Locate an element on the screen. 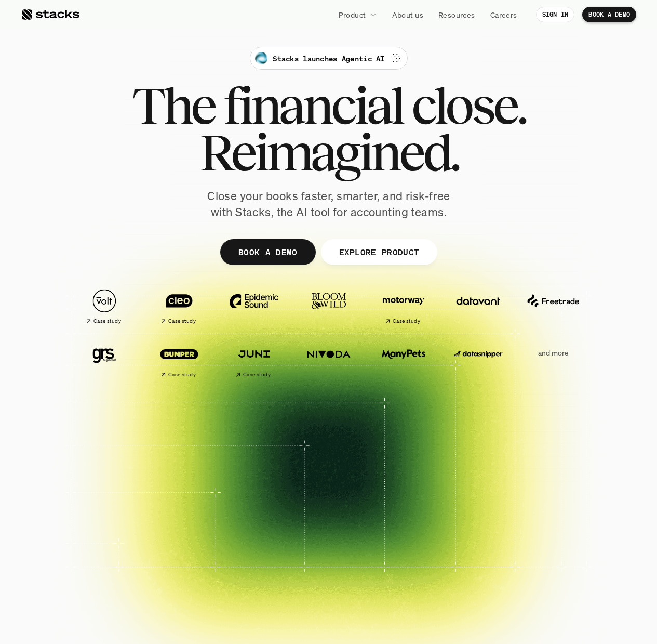  a: EXPLORE PRODUCT is located at coordinates (379, 252).